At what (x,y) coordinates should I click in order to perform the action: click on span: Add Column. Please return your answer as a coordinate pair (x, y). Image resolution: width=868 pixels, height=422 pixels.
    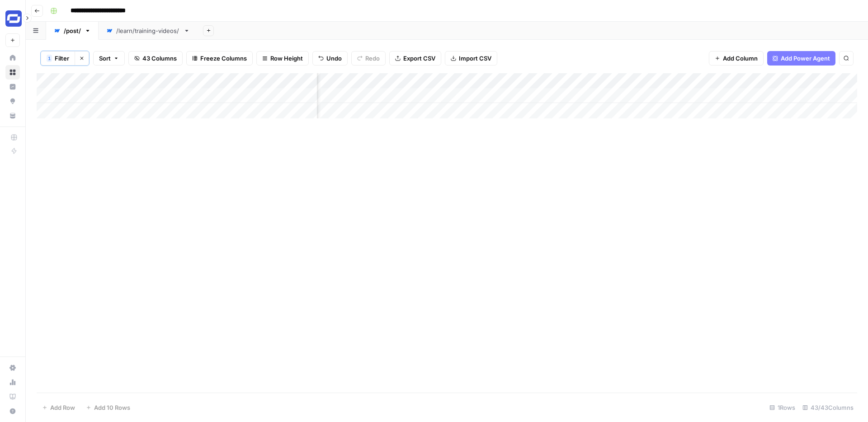
    Looking at the image, I should click on (740, 58).